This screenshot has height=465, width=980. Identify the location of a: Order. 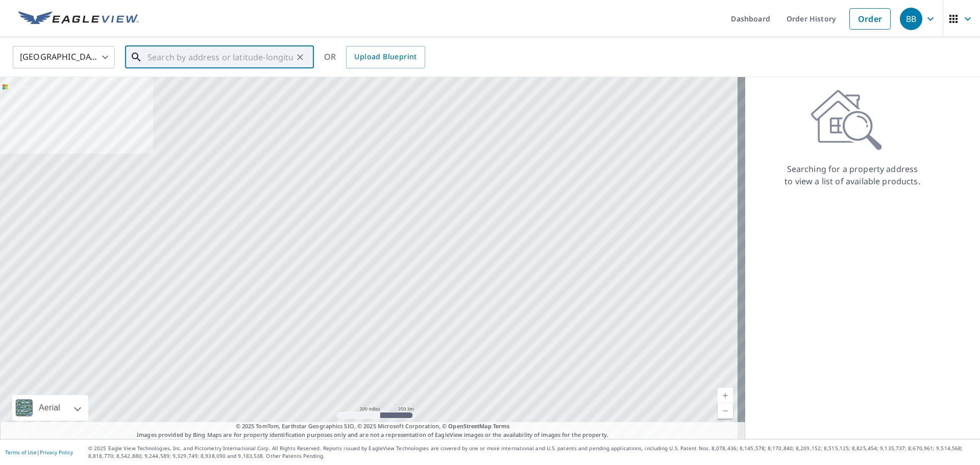
(870, 19).